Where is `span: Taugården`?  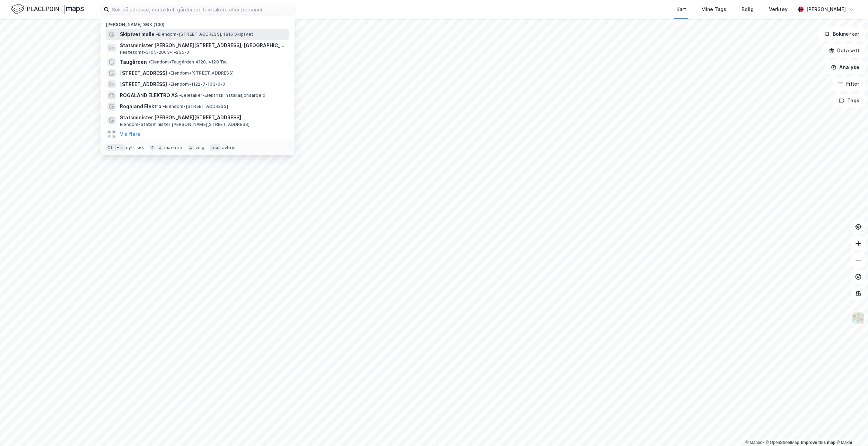 span: Taugården is located at coordinates (133, 62).